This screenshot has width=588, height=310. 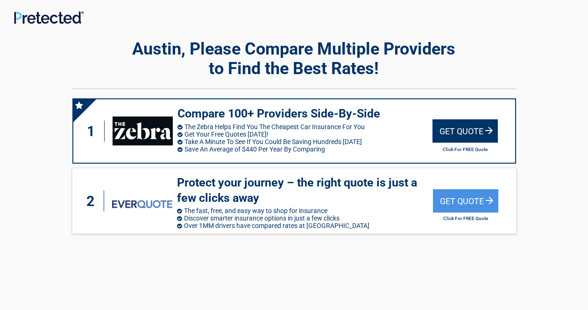 What do you see at coordinates (142, 204) in the screenshot?
I see `img: everquote's logo` at bounding box center [142, 204].